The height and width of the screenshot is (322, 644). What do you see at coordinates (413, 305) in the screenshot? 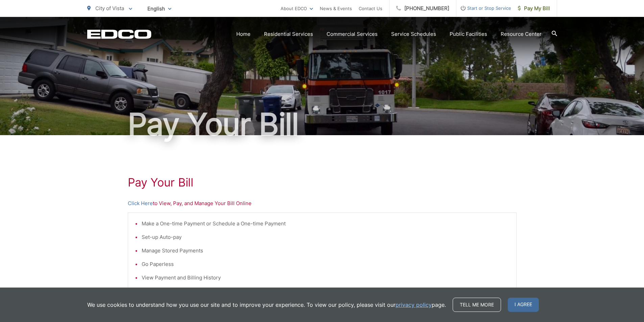
I see `a: privacy policy` at bounding box center [413, 305].